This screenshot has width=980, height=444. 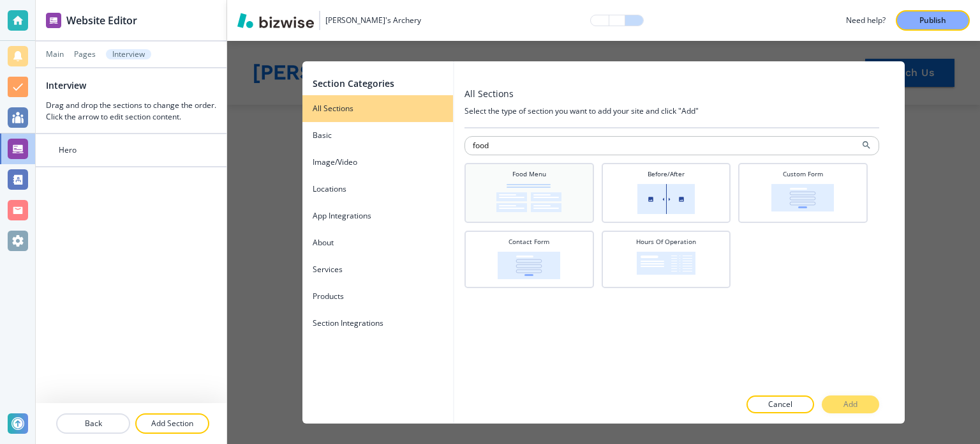 I want to click on p: Back, so click(x=93, y=424).